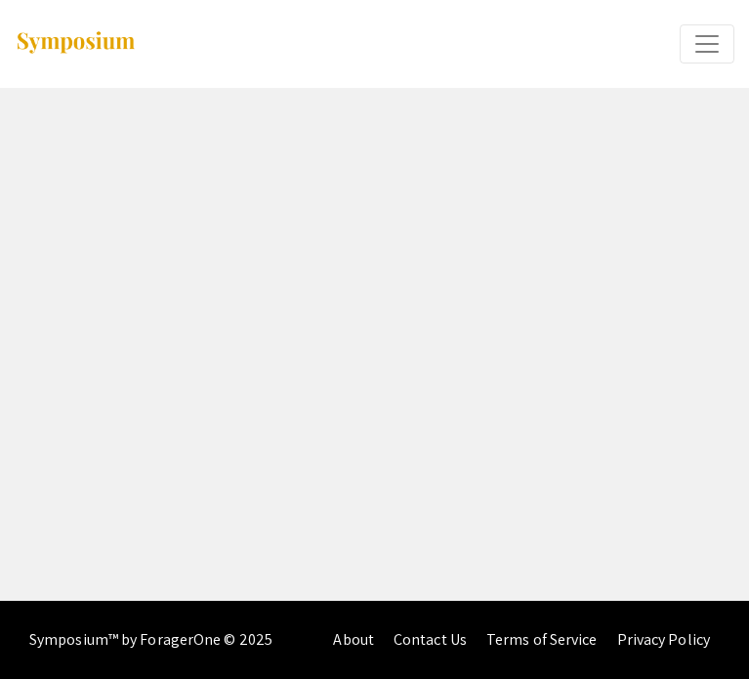 The height and width of the screenshot is (679, 749). What do you see at coordinates (353, 638) in the screenshot?
I see `a: About` at bounding box center [353, 638].